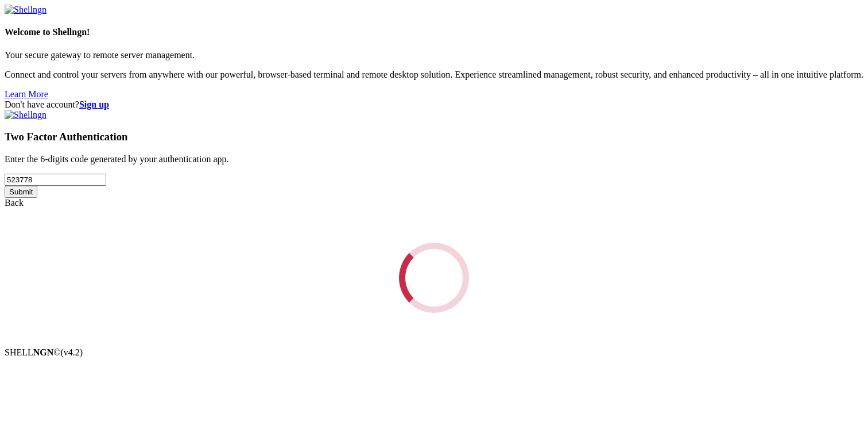  What do you see at coordinates (43, 351) in the screenshot?
I see `b: NGN` at bounding box center [43, 351].